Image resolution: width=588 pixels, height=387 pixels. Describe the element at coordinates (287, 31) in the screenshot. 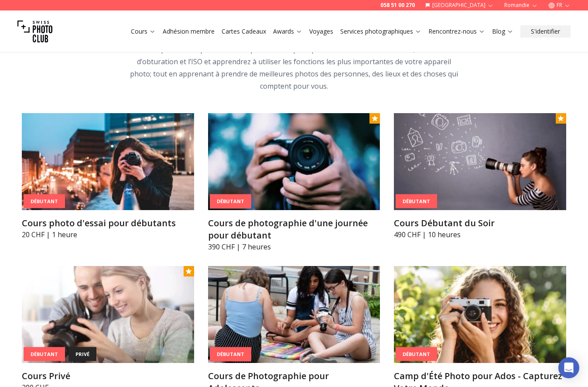

I see `a: Awards` at that location.